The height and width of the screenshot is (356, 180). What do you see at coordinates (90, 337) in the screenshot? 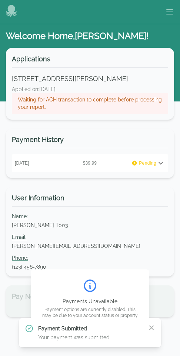
I see `p: Your payment was submitted` at bounding box center [90, 337].